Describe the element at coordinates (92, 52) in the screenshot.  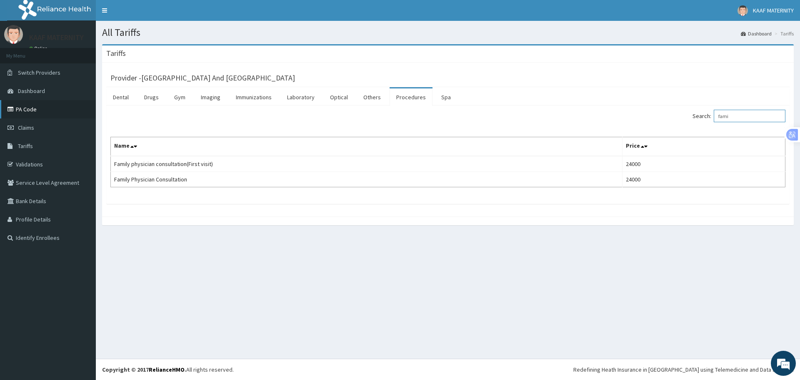
I see `div: Chat with us now` at that location.